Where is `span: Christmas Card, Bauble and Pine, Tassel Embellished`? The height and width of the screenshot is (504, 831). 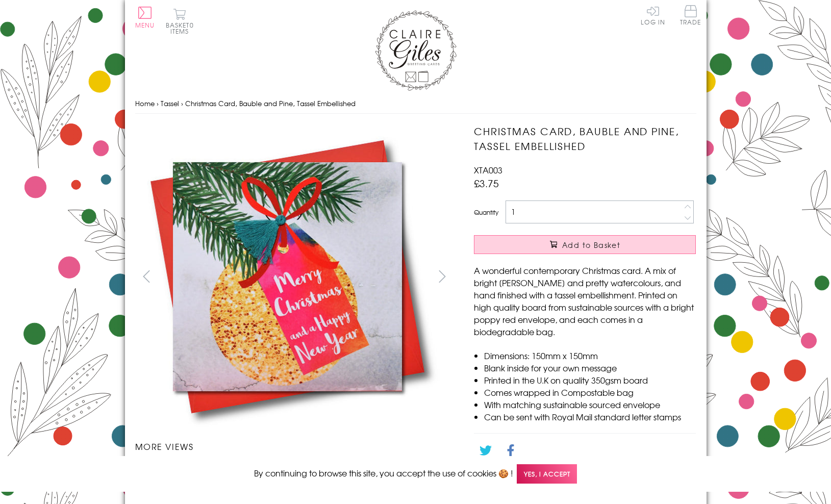
span: Christmas Card, Bauble and Pine, Tassel Embellished is located at coordinates (270, 103).